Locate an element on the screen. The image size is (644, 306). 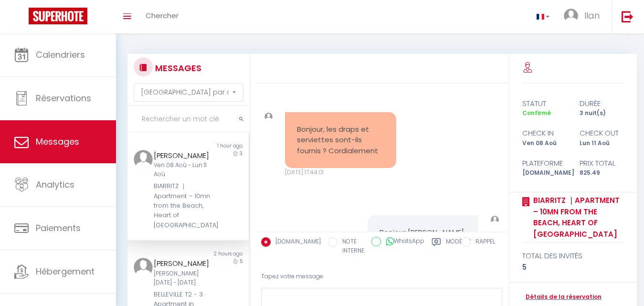
label: NOTE INTERNE is located at coordinates (351, 246).